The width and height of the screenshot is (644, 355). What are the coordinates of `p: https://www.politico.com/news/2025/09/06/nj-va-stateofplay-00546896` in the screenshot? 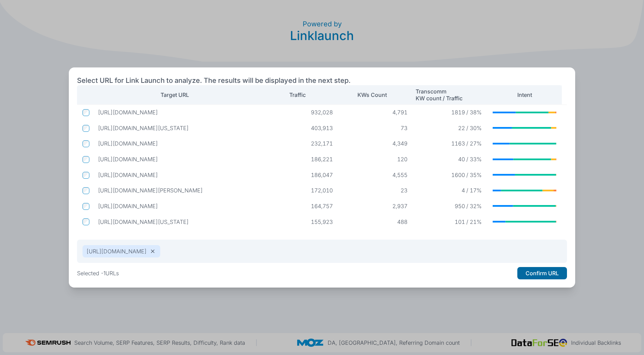 It's located at (178, 159).